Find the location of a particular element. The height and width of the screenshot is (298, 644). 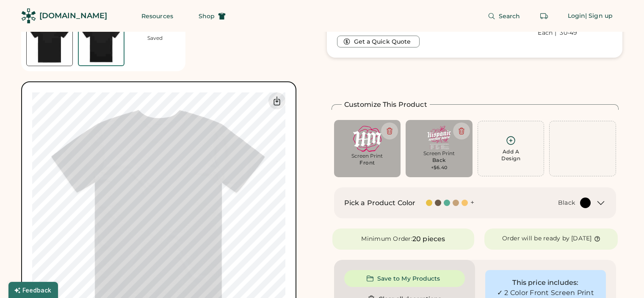

div: Saved is located at coordinates (155, 38).